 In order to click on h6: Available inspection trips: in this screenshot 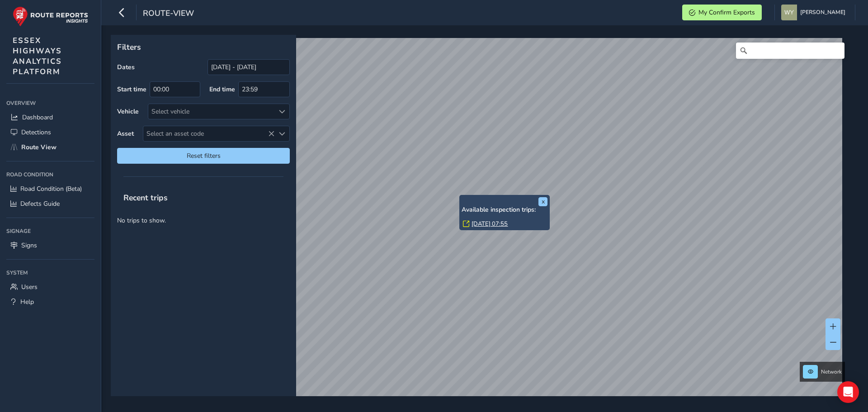, I will do `click(505, 210)`.